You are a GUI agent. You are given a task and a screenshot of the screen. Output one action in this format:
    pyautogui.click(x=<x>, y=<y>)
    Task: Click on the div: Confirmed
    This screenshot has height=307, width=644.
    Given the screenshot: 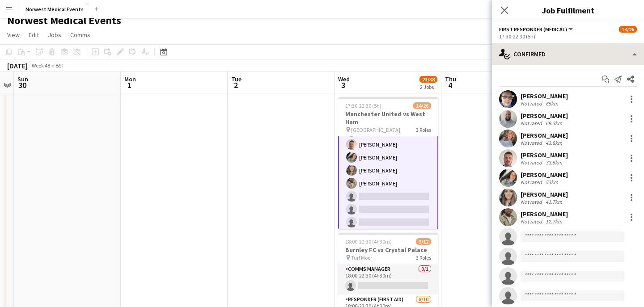 What is the action you would take?
    pyautogui.click(x=568, y=54)
    